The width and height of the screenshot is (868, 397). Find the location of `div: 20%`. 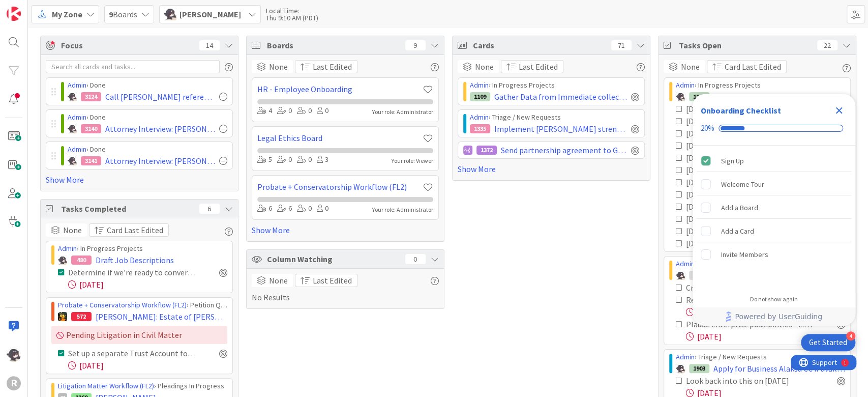

div: 20% is located at coordinates (707, 128).